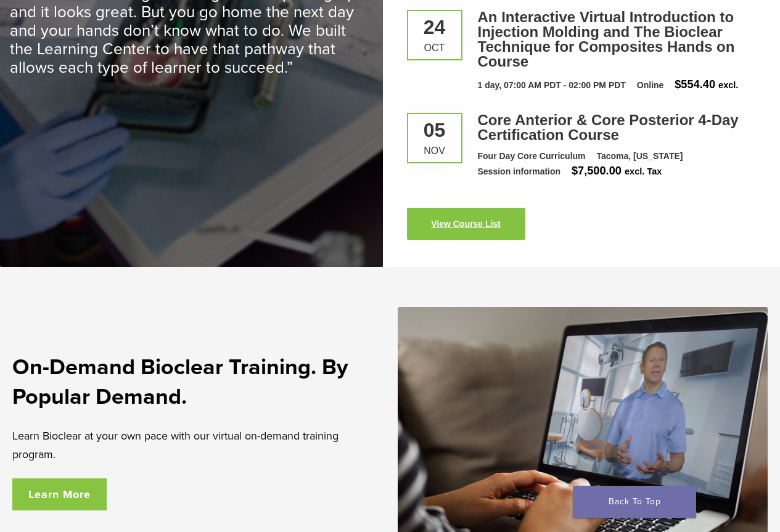  Describe the element at coordinates (634, 502) in the screenshot. I see `a: Back To Top` at that location.